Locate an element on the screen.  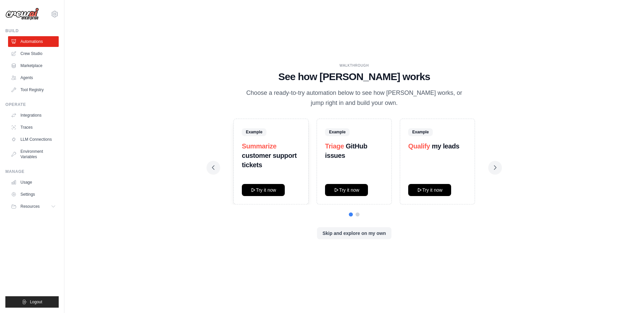
span: Triage is located at coordinates (334, 146).